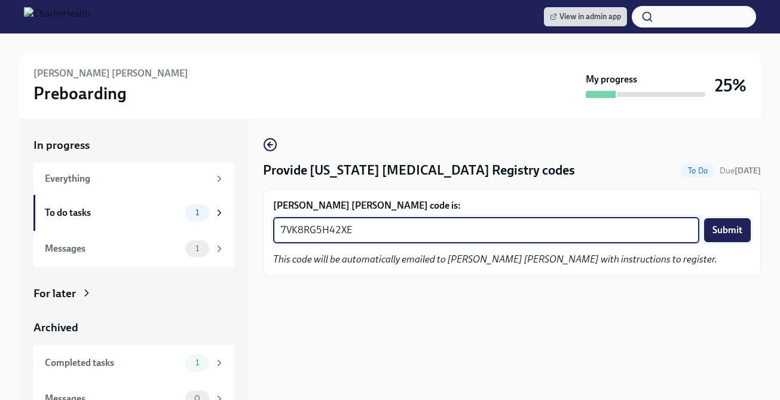 The width and height of the screenshot is (780, 400). Describe the element at coordinates (134, 249) in the screenshot. I see `a: Messages1` at that location.